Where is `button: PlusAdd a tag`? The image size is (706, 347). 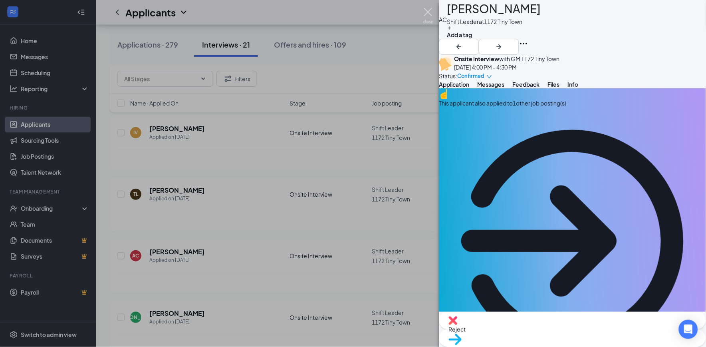
button: PlusAdd a tag is located at coordinates (460, 32).